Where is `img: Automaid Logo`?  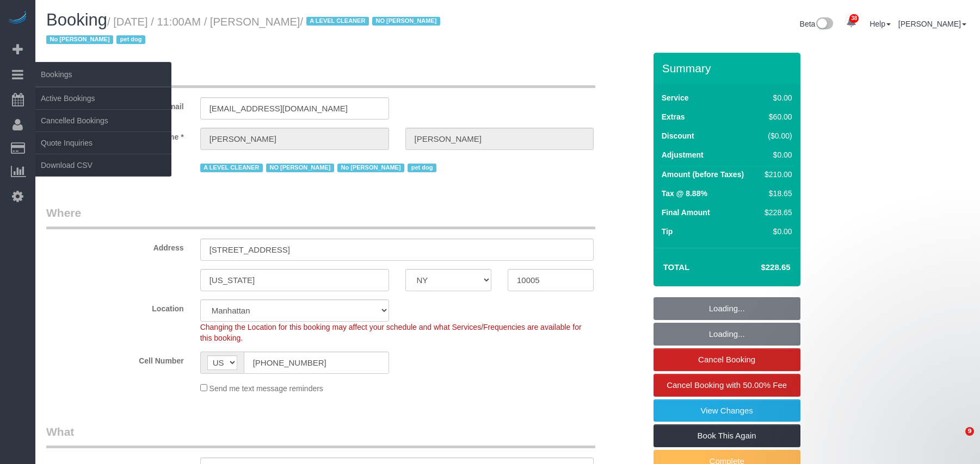 img: Automaid Logo is located at coordinates (17, 18).